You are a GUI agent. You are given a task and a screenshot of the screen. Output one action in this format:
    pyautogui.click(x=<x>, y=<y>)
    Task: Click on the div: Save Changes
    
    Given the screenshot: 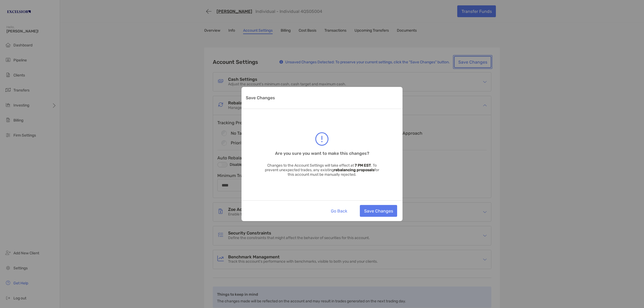 What is the action you would take?
    pyautogui.click(x=322, y=154)
    